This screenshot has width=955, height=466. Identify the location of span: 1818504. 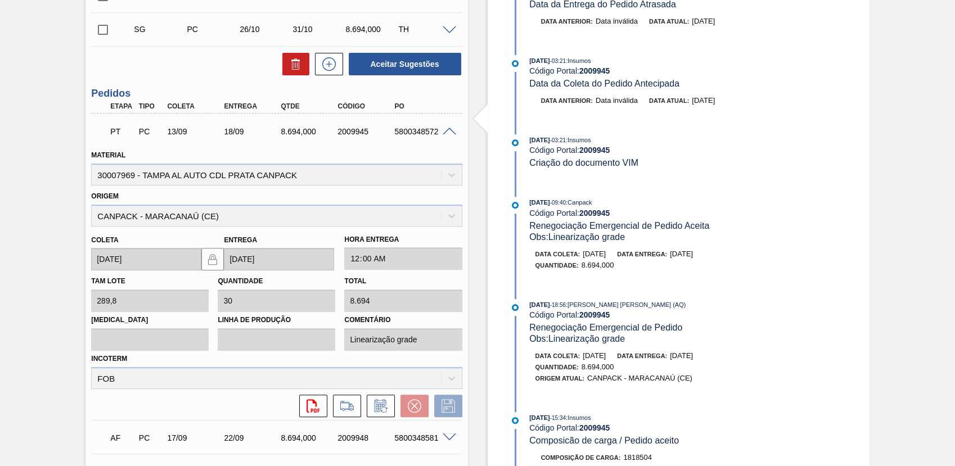
(637, 457).